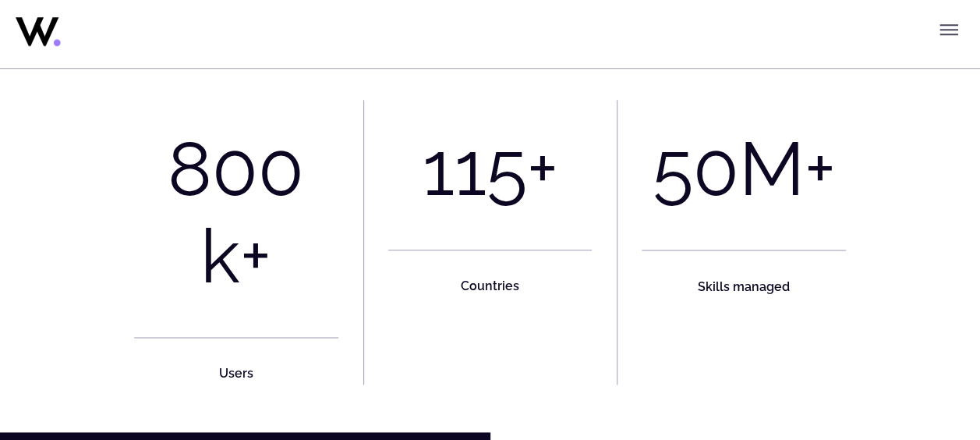 The width and height of the screenshot is (980, 440). I want to click on div: 115, so click(475, 168).